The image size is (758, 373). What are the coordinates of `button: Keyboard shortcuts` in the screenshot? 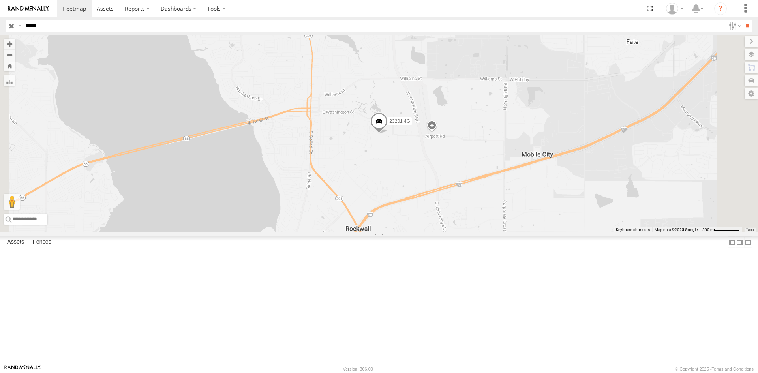 It's located at (633, 230).